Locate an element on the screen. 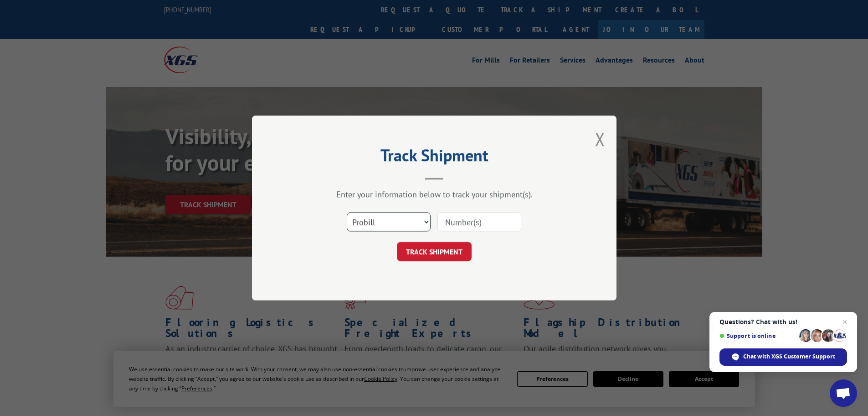 This screenshot has width=868, height=416. div: Chat with XGS Customer Support is located at coordinates (783, 357).